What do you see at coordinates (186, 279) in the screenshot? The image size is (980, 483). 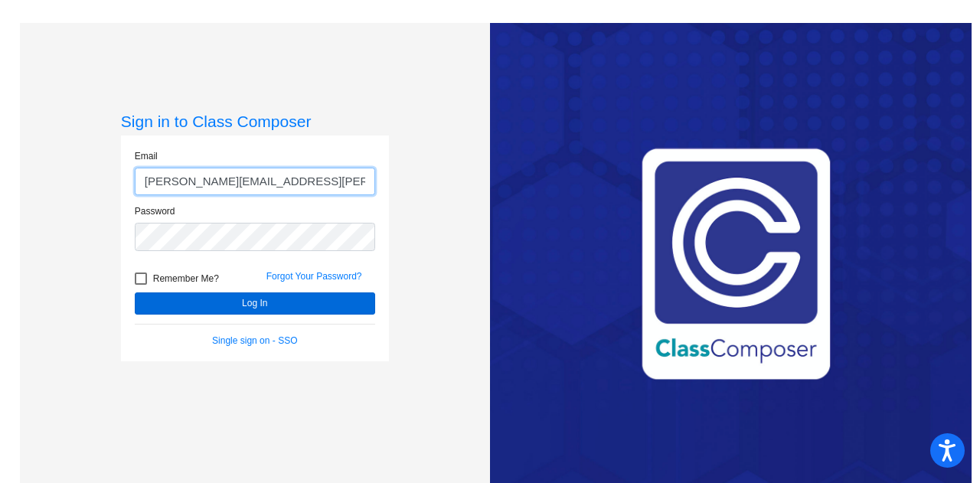 I see `span: Remember Me?` at bounding box center [186, 279].